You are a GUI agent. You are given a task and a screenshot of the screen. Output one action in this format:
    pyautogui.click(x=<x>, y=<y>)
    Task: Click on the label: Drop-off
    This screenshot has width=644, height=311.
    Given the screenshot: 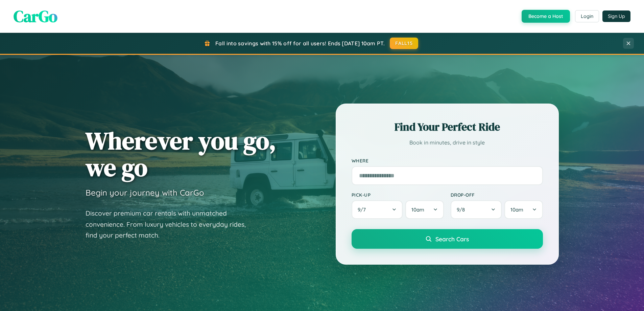 What is the action you would take?
    pyautogui.click(x=497, y=195)
    